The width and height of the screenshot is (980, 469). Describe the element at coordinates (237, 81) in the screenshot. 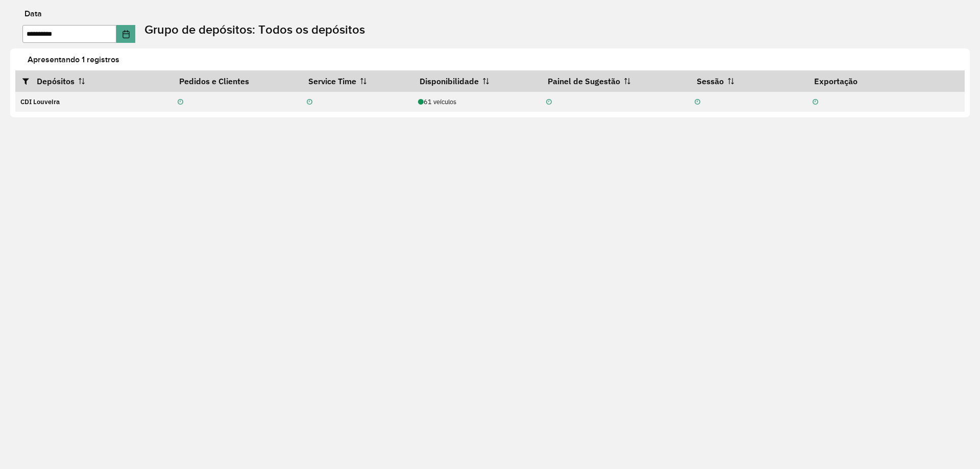

I see `th: Pedidos e Clientes` at that location.